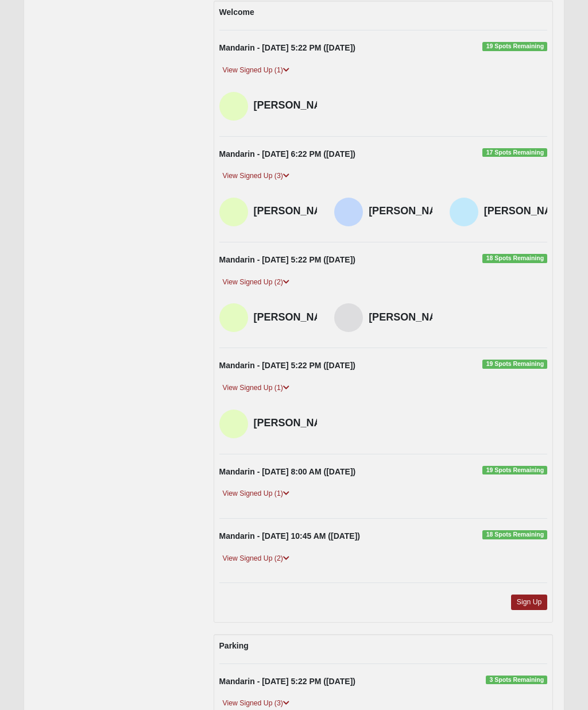  What do you see at coordinates (517, 681) in the screenshot?
I see `span: 3 Spots Remaining` at bounding box center [517, 681].